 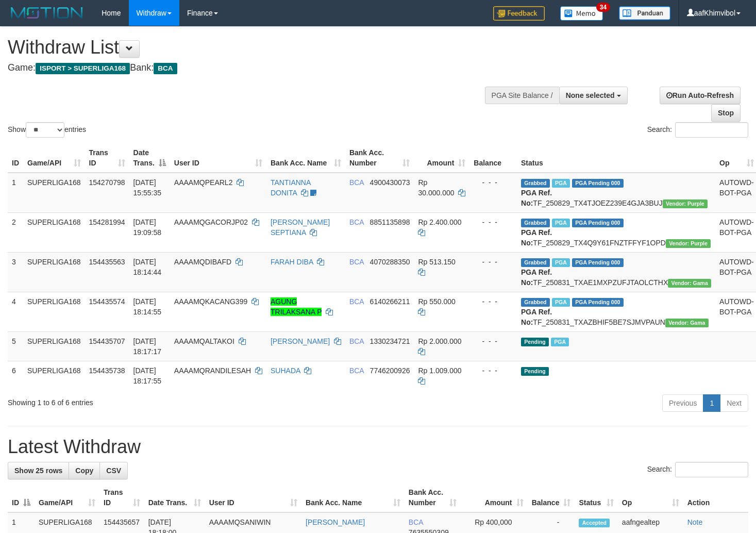 What do you see at coordinates (15, 345) in the screenshot?
I see `td: 5` at bounding box center [15, 345].